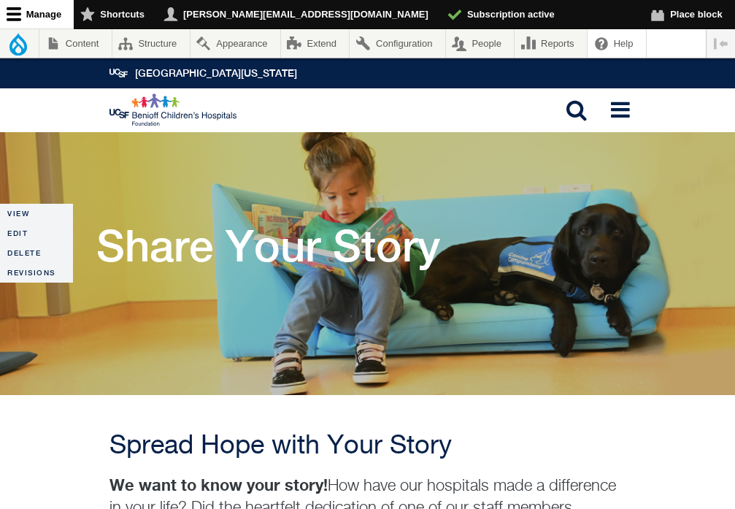 The image size is (735, 509). What do you see at coordinates (721, 43) in the screenshot?
I see `button: Vertical orientation` at bounding box center [721, 43].